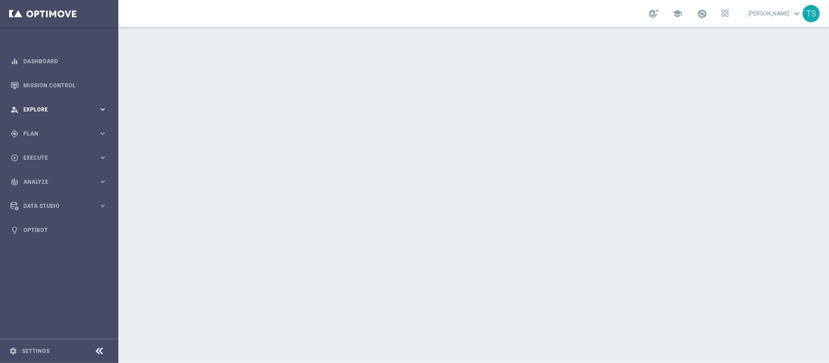  Describe the element at coordinates (678, 14) in the screenshot. I see `span: school` at that location.